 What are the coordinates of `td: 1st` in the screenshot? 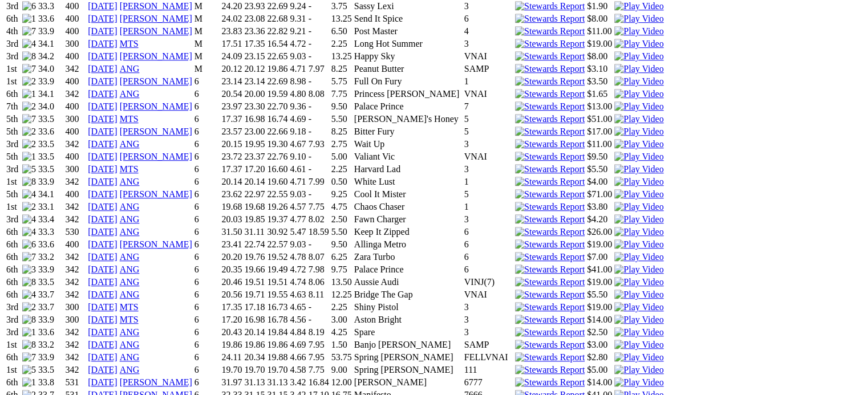 It's located at (13, 69).